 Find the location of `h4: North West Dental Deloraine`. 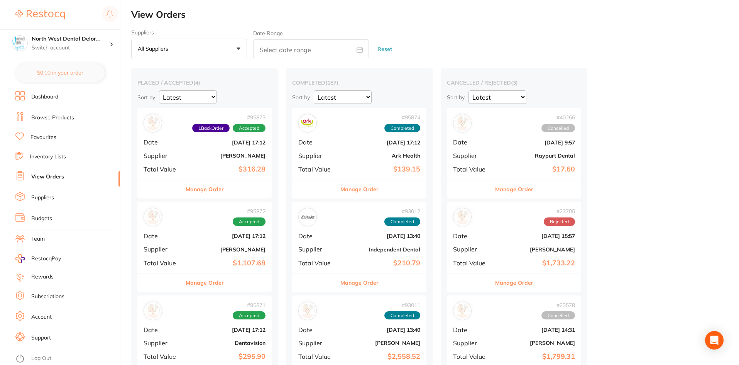

h4: North West Dental Deloraine is located at coordinates (71, 39).